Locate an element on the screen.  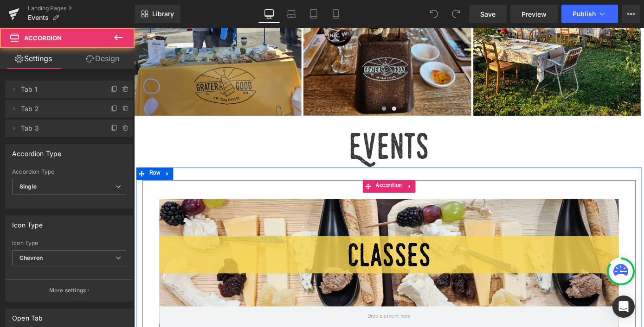
div: Open Intercom Messenger is located at coordinates (623, 307).